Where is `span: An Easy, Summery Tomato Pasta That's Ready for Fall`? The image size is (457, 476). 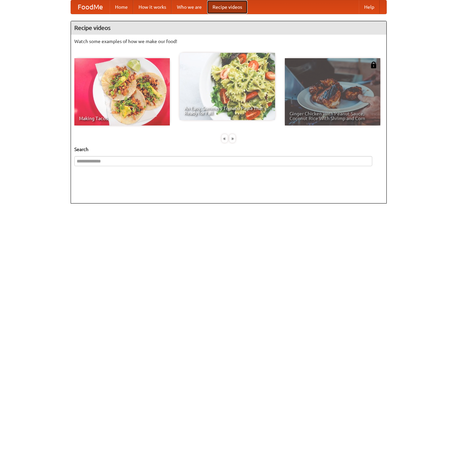 span: An Easy, Summery Tomato Pasta That's Ready for Fall is located at coordinates (227, 111).